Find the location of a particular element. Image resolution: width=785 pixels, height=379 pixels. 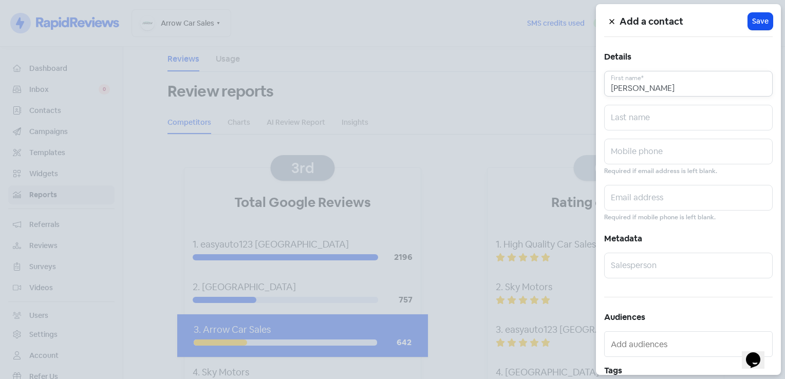

button: Save is located at coordinates (760, 21).